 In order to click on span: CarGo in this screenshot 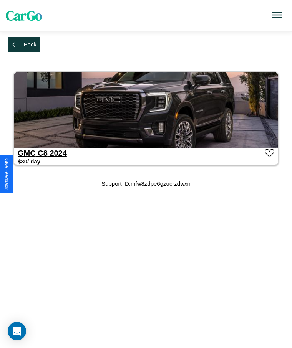, I will do `click(24, 16)`.